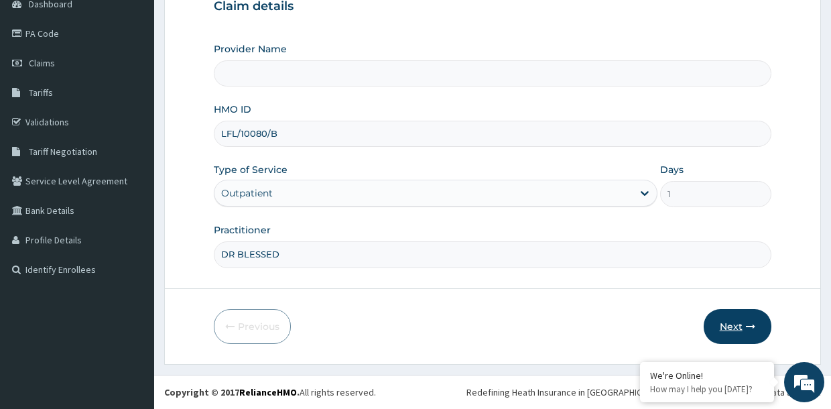  Describe the element at coordinates (242, 230) in the screenshot. I see `label: Practitioner` at that location.